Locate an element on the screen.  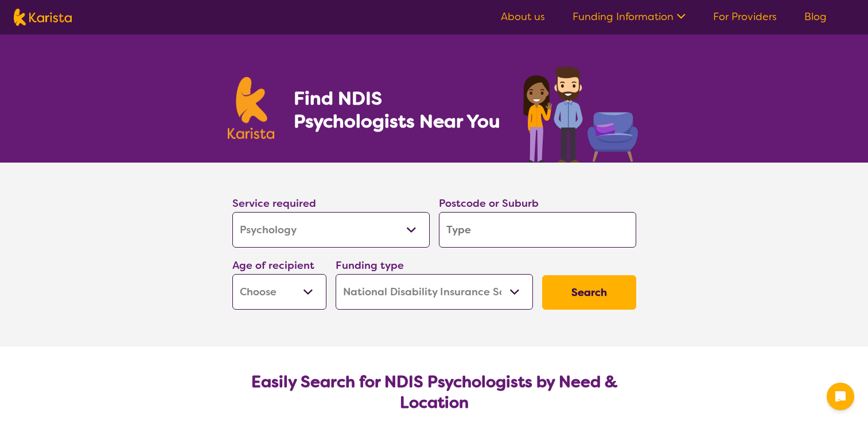
a: About us is located at coordinates (523, 17).